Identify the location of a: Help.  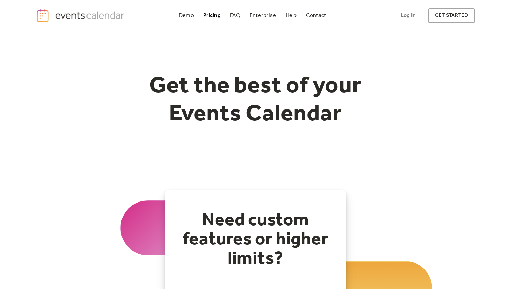
(291, 15).